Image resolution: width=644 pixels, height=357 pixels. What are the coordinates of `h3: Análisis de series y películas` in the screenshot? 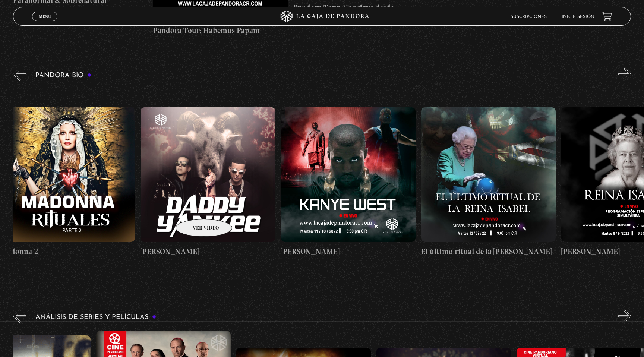 It's located at (96, 317).